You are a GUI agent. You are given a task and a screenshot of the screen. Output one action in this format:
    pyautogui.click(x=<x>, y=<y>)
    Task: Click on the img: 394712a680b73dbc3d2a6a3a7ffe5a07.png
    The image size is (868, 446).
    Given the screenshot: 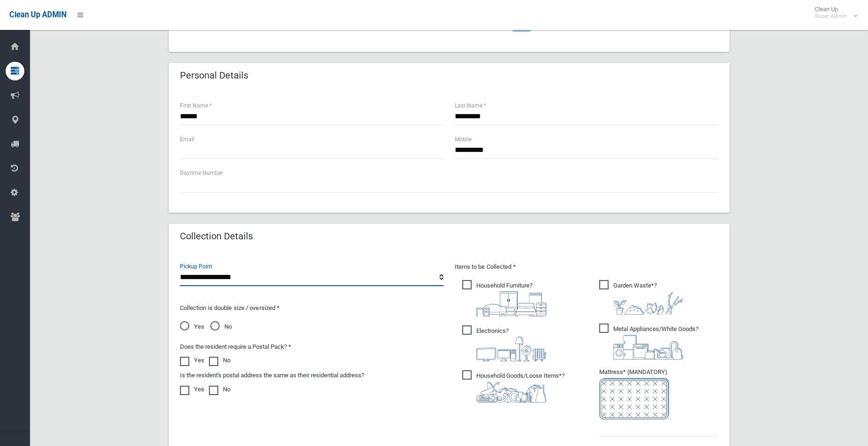 What is the action you would take?
    pyautogui.click(x=511, y=349)
    